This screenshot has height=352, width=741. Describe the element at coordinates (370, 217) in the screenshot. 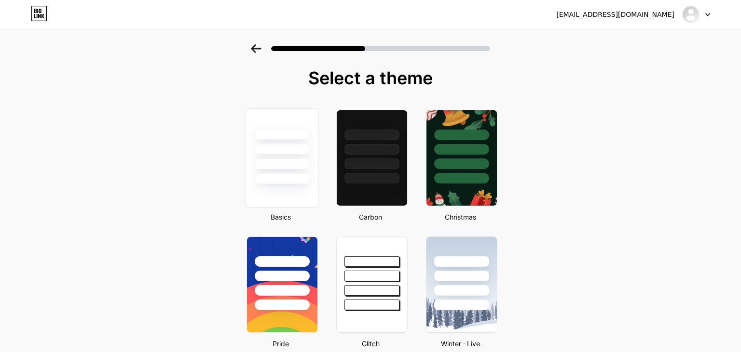

I see `div: Carbon` at that location.